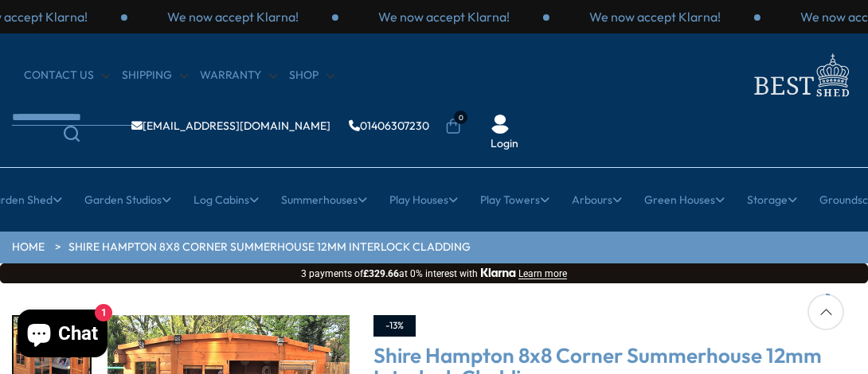  Describe the element at coordinates (394, 325) in the screenshot. I see `div: -13%` at that location.